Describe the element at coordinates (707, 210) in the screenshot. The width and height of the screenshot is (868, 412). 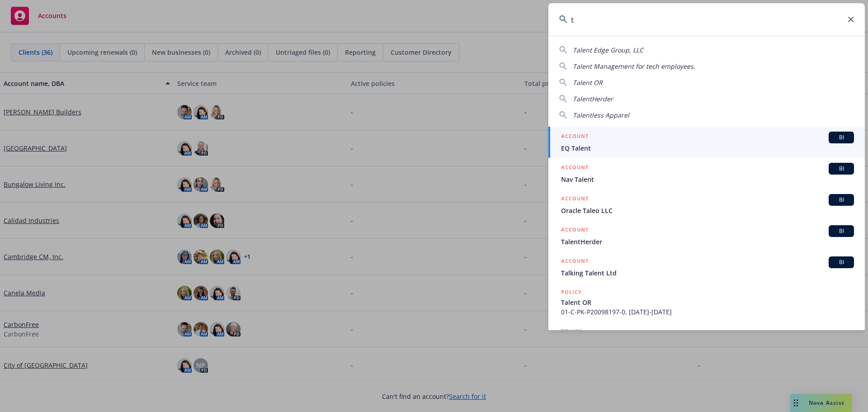
I see `span: Oracle Taleo LLC` at that location.